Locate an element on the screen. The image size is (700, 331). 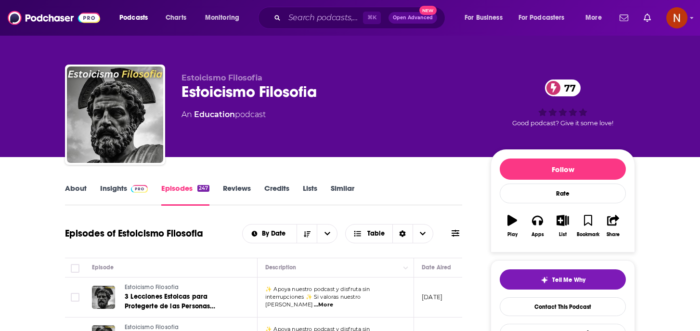
div: Rate is located at coordinates (563, 193).